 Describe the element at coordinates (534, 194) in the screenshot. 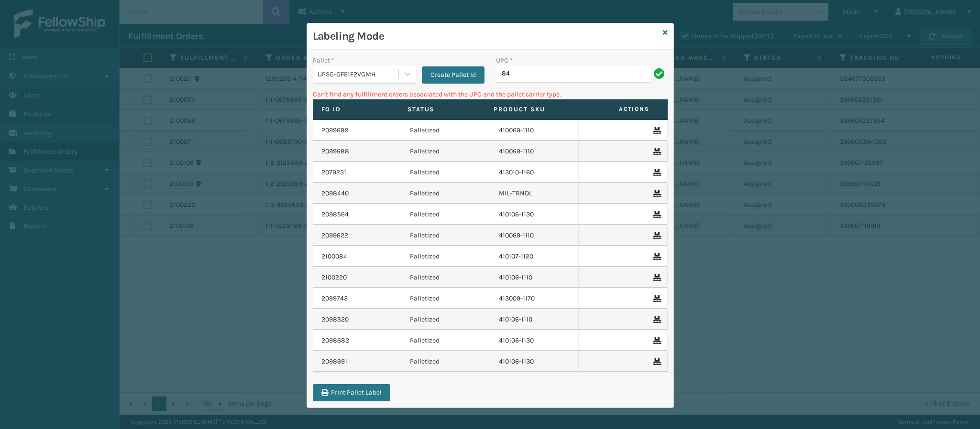

I see `td: MIL-TRNDL` at that location.